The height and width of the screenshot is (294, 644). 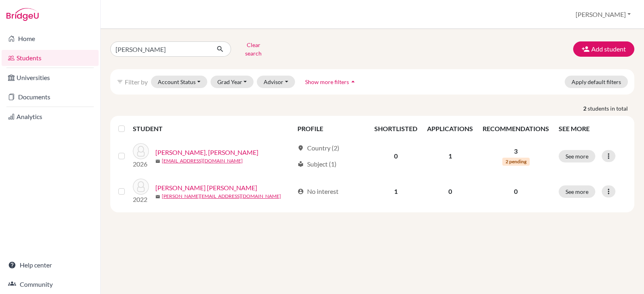 I want to click on a: Documents, so click(x=50, y=97).